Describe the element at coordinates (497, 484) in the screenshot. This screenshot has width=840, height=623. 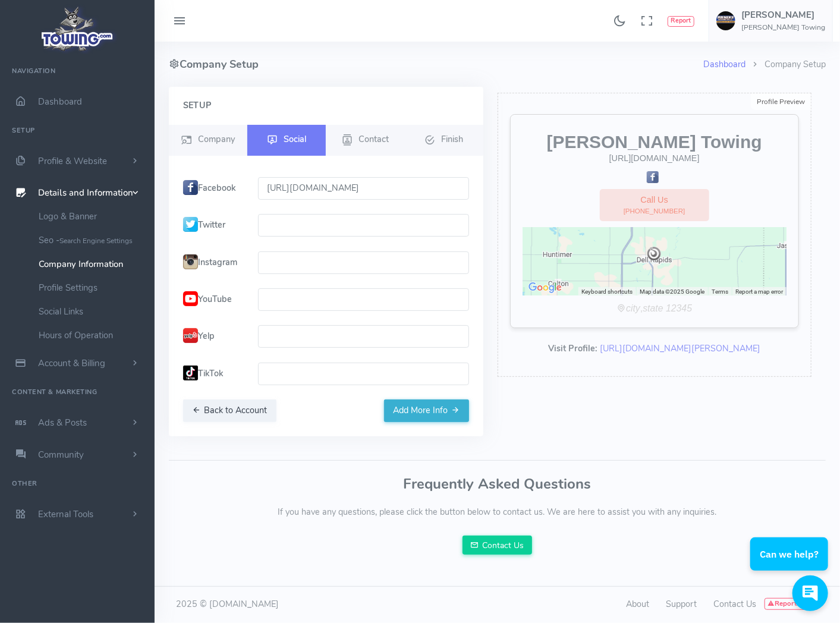
I see `h3: Frequently Asked Questions` at that location.